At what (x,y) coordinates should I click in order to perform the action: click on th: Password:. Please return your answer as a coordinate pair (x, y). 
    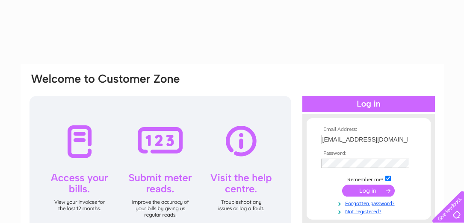
    Looking at the image, I should click on (368, 154).